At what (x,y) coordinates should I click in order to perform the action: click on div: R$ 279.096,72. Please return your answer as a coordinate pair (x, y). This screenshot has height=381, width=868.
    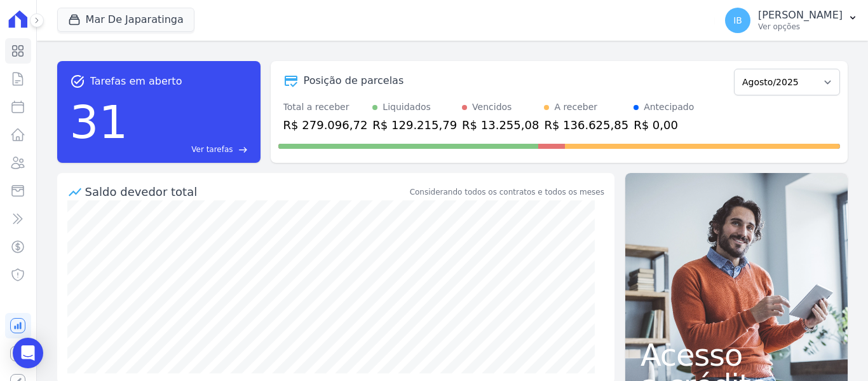
    Looking at the image, I should click on (326, 124).